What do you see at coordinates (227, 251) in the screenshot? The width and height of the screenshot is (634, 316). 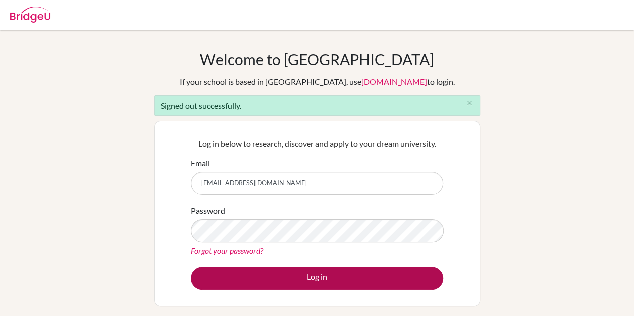 I see `a: Forgot your password?` at bounding box center [227, 251].